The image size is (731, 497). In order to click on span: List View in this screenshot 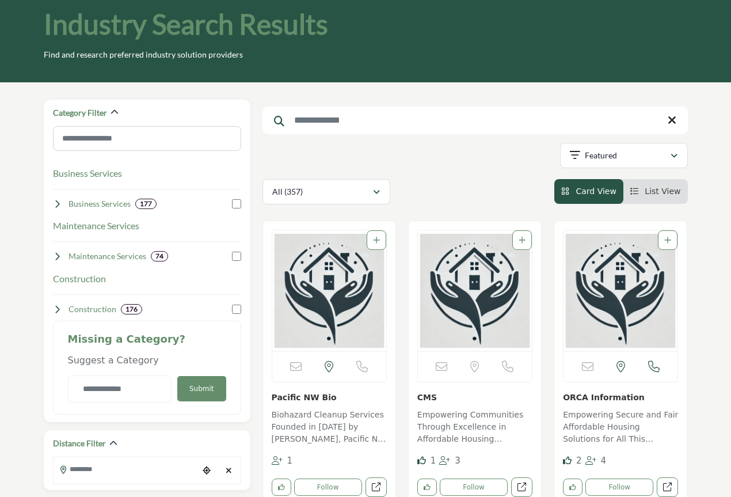, I will do `click(663, 191)`.